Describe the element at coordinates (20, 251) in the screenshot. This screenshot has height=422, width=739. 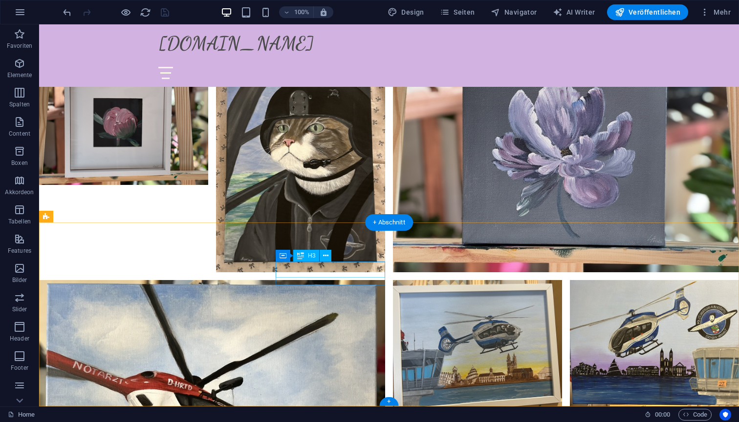
I see `p: Features` at that location.